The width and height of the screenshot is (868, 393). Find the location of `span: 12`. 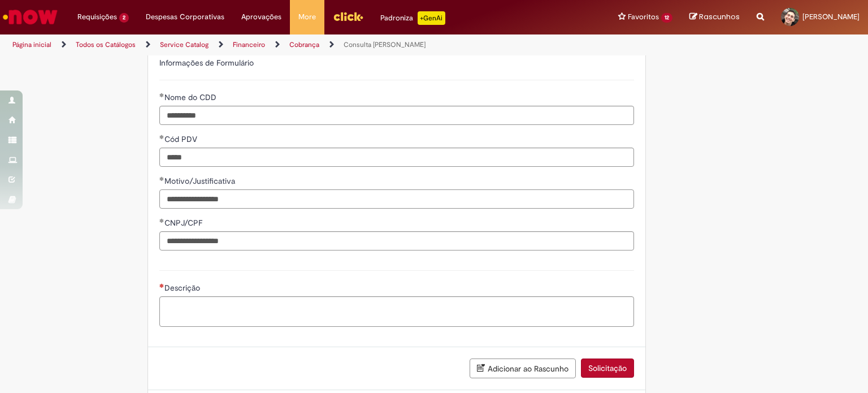

span: 12 is located at coordinates (666, 17).